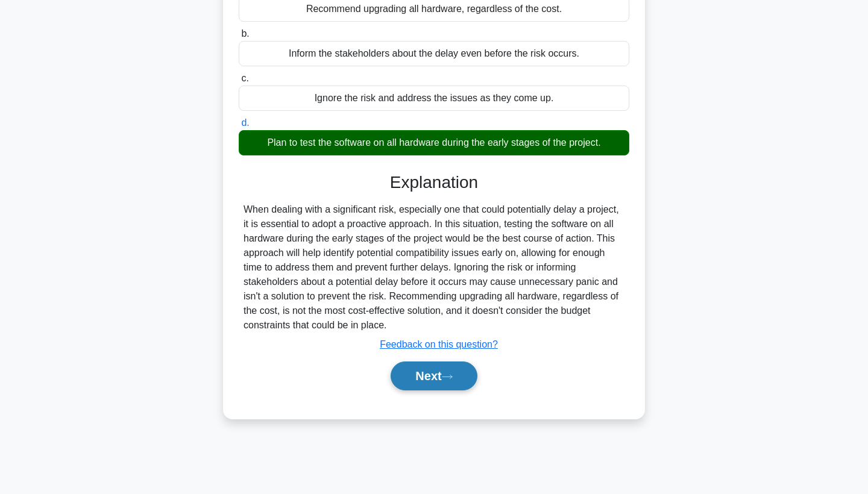 Image resolution: width=868 pixels, height=494 pixels. Describe the element at coordinates (244, 77) in the screenshot. I see `span: c.` at that location.